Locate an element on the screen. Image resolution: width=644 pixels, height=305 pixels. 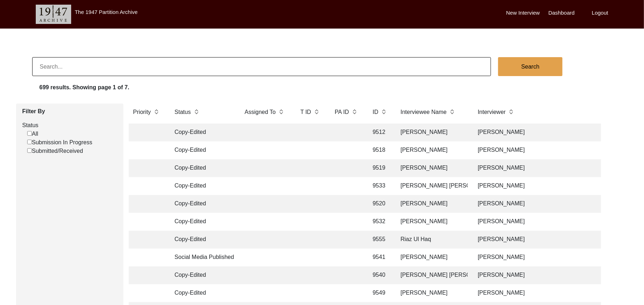
label: The 1947 Partition Archive is located at coordinates (106, 12).